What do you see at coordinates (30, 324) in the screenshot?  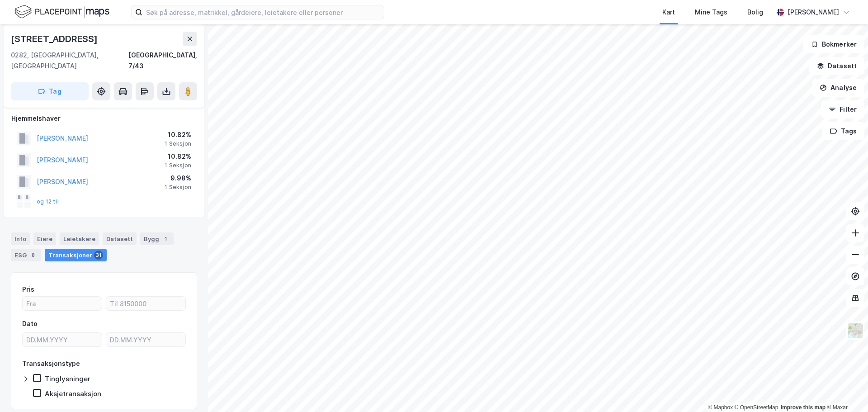 I see `div: Dato` at bounding box center [30, 324].